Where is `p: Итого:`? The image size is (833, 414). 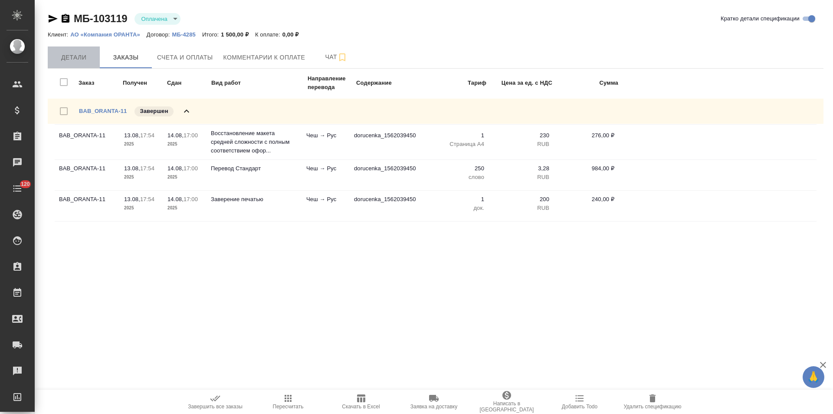
p: Итого: is located at coordinates (211, 34).